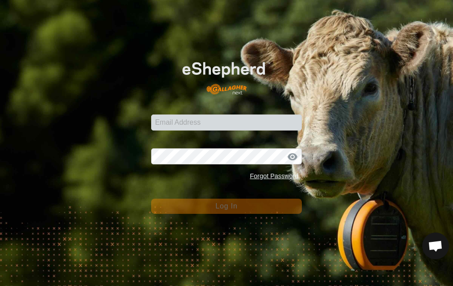  What do you see at coordinates (274, 176) in the screenshot?
I see `a: Forgot Password` at bounding box center [274, 176].